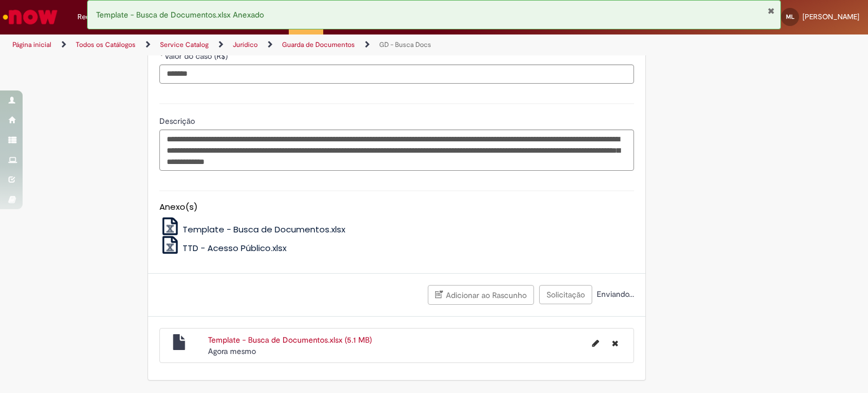 The height and width of the screenshot is (393, 868). I want to click on a: GD - Busca Docs, so click(405, 44).